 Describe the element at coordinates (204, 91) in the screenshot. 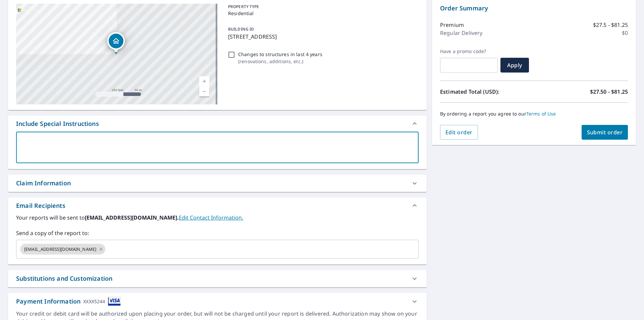

I see `a: Current Level 17, Zoom Out` at that location.